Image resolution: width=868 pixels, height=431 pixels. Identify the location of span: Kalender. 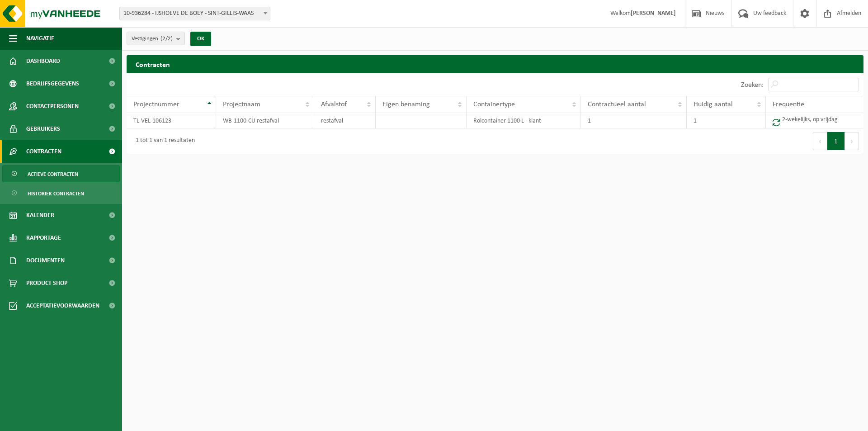
(40, 215).